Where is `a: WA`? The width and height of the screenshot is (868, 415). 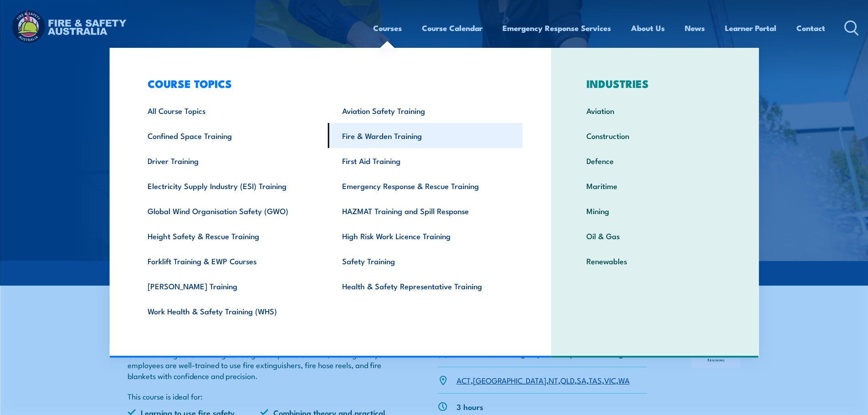
a: WA is located at coordinates (624, 380).